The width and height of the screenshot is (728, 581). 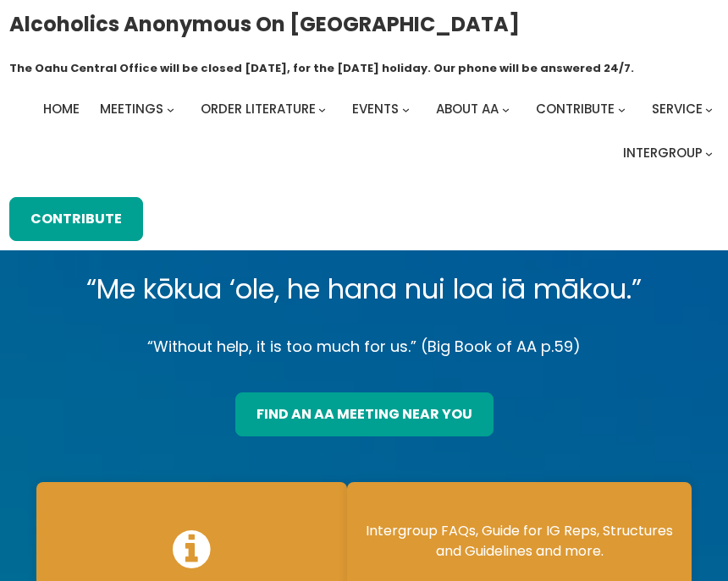 I want to click on span: Meetings, so click(x=132, y=109).